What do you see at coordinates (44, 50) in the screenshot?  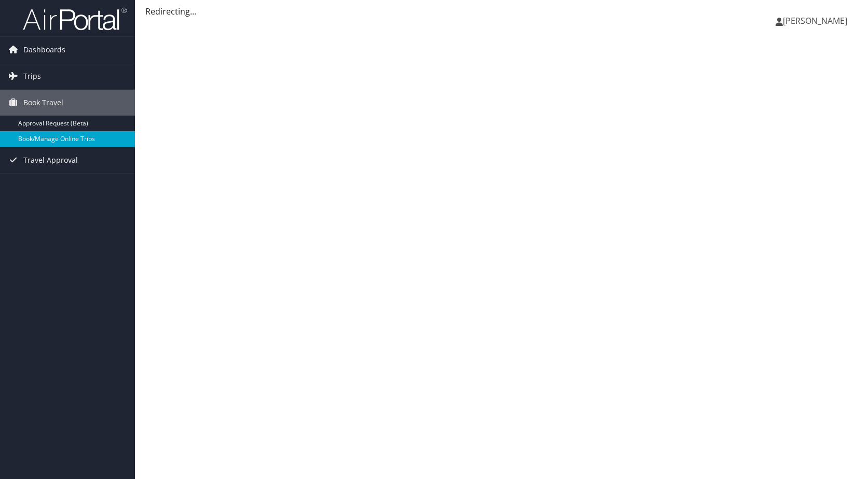 I see `span: Dashboards` at bounding box center [44, 50].